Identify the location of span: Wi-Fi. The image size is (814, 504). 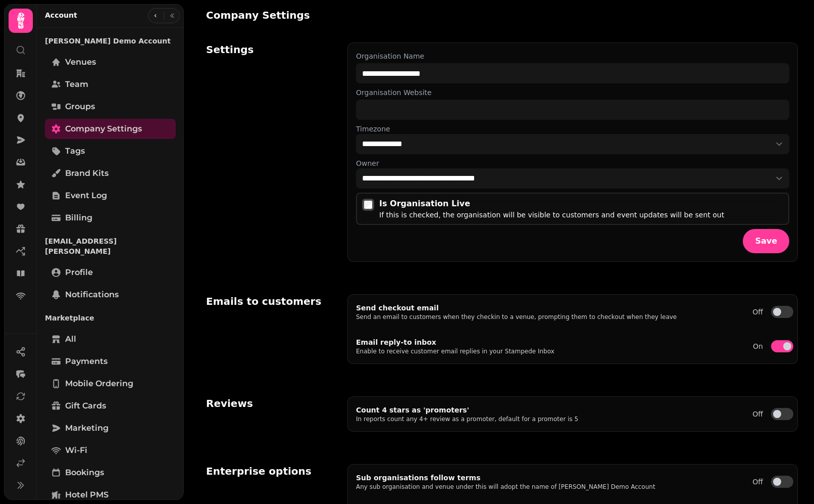
(77, 450).